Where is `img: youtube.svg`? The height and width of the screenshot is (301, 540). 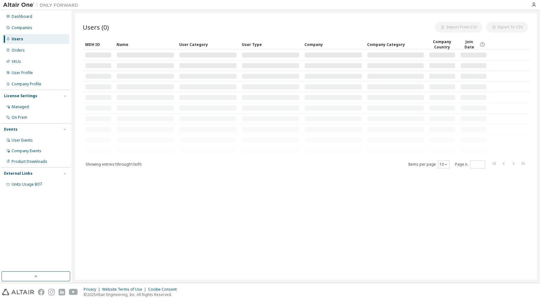
img: youtube.svg is located at coordinates (73, 292).